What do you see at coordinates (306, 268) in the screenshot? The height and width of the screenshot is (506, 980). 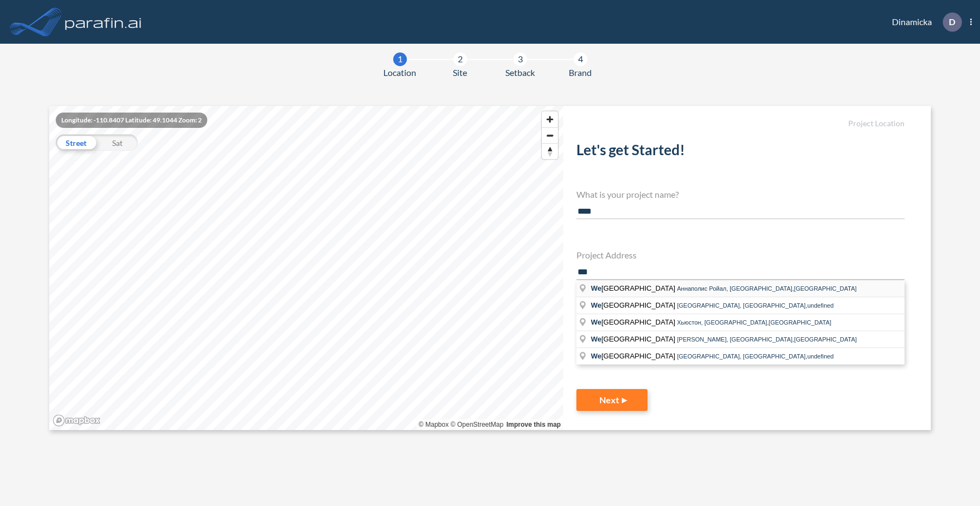 I see `canvas: Map` at bounding box center [306, 268].